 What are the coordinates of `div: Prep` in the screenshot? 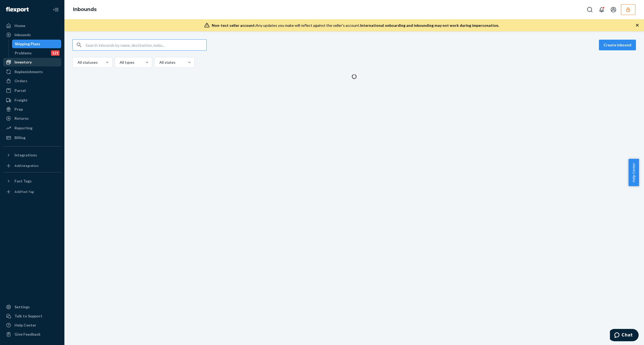 It's located at (18, 110).